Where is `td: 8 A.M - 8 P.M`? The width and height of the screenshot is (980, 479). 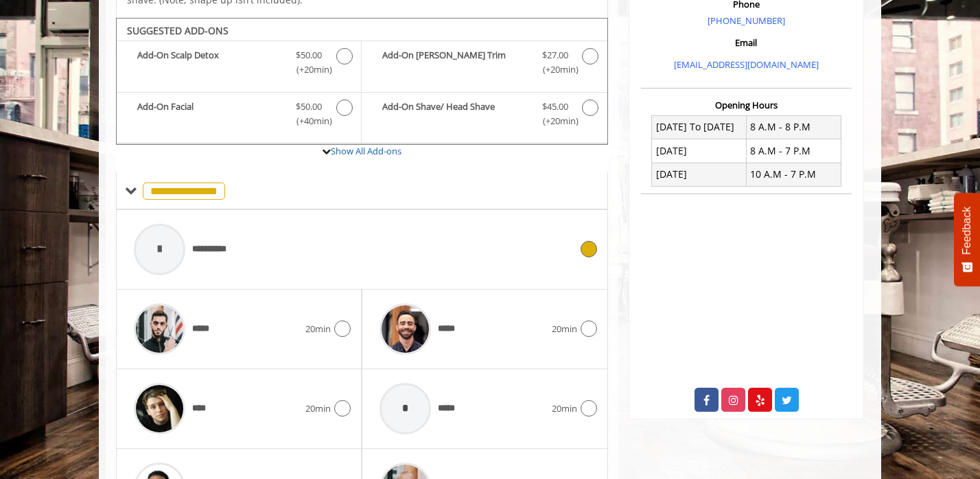 td: 8 A.M - 8 P.M is located at coordinates (793, 127).